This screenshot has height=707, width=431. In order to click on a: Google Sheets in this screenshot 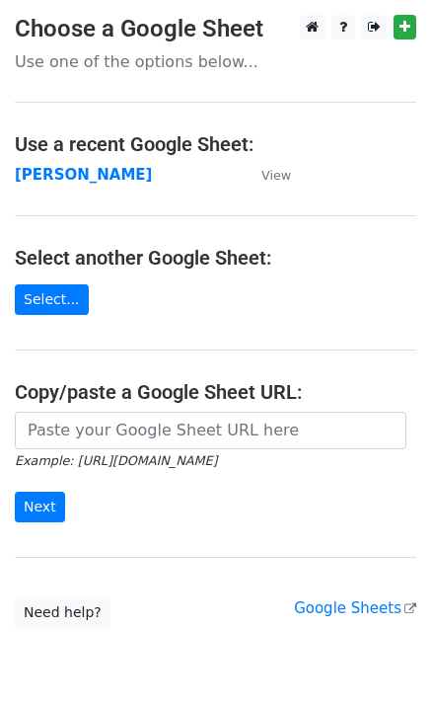, I will do `click(355, 608)`.